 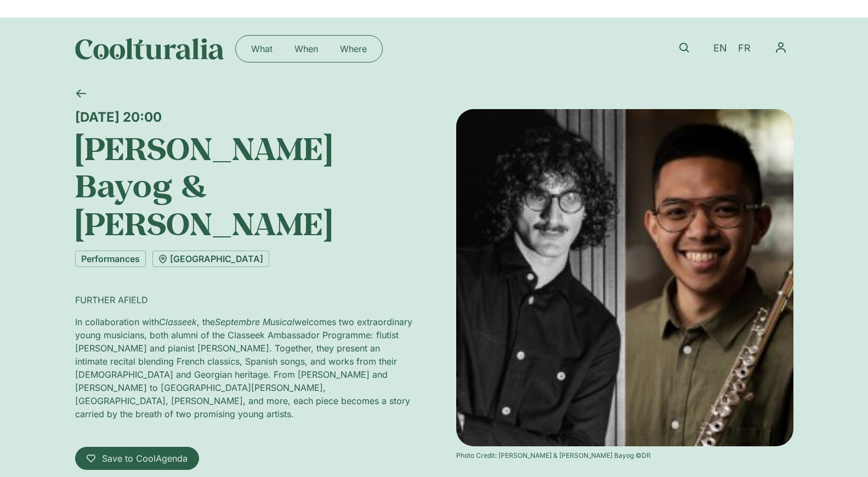 I want to click on em: Classeek, so click(x=177, y=322).